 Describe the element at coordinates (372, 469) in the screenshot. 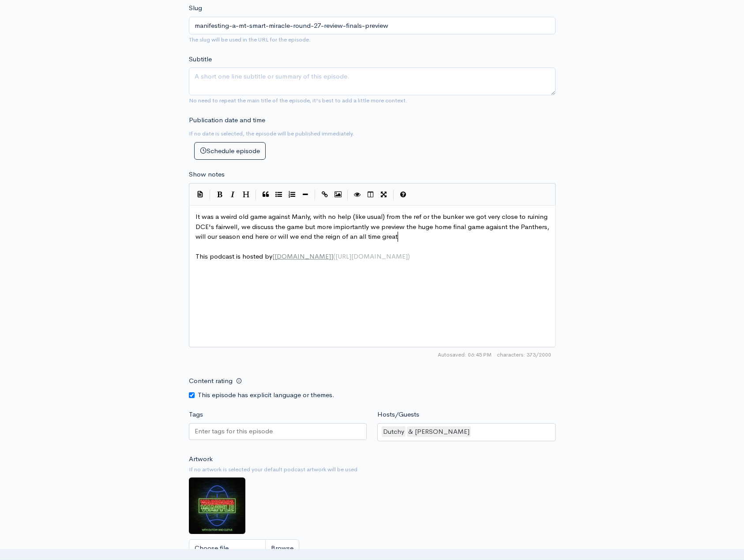

I see `small: If no artwork is selected your default podcast artwork will be used` at that location.